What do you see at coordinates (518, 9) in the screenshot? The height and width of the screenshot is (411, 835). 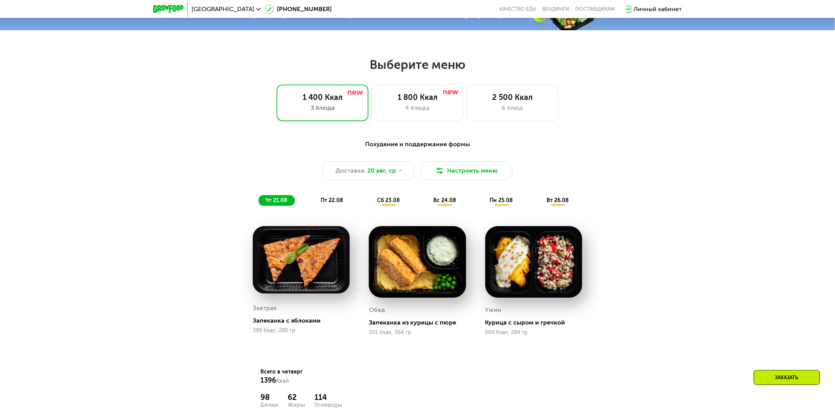 I see `a: Качество еды` at bounding box center [518, 9].